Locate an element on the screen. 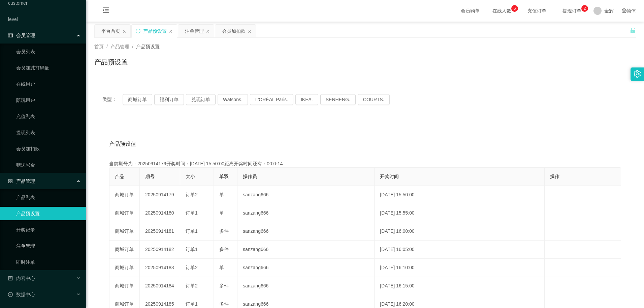 This screenshot has height=308, width=644. span: 产品预设值 is located at coordinates (123, 144).